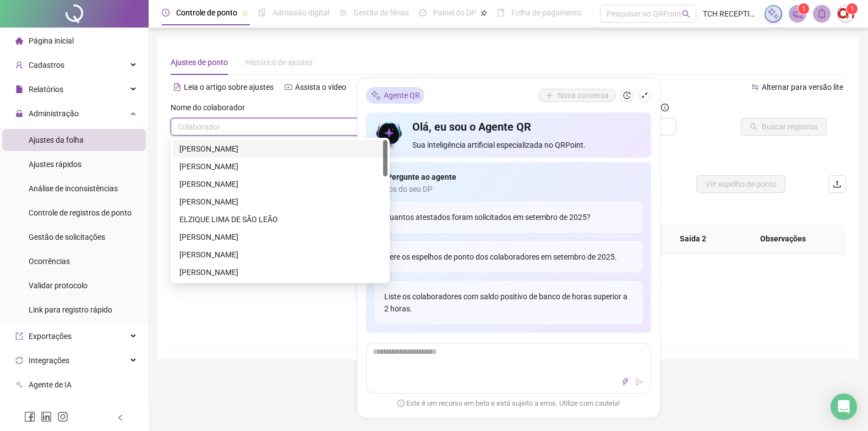 The width and height of the screenshot is (868, 431). What do you see at coordinates (19, 336) in the screenshot?
I see `span: export` at bounding box center [19, 336].